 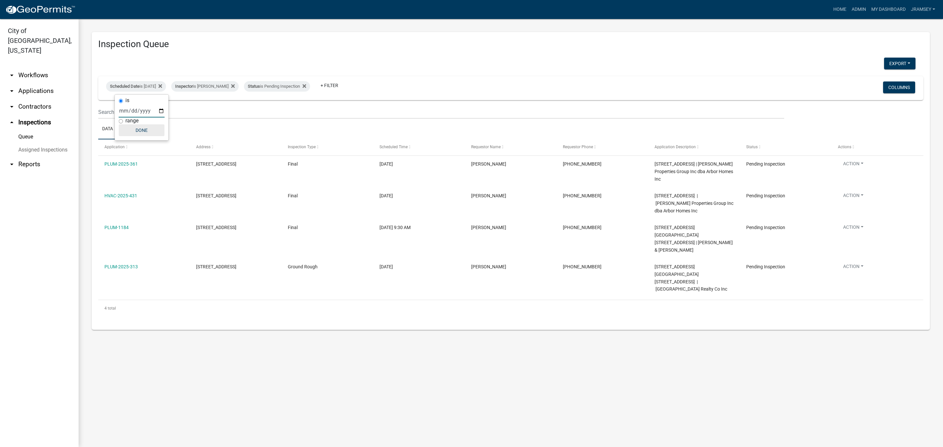 What do you see at coordinates (115, 147) in the screenshot?
I see `span: Application` at bounding box center [115, 147].